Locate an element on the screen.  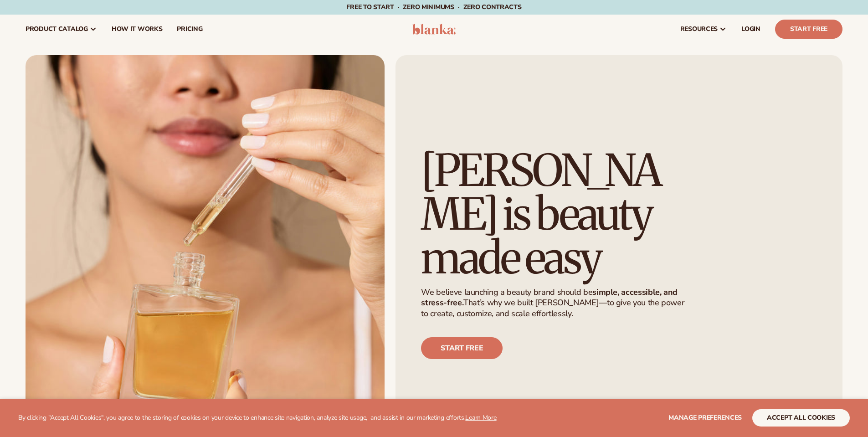
a: product catalog is located at coordinates (61, 29).